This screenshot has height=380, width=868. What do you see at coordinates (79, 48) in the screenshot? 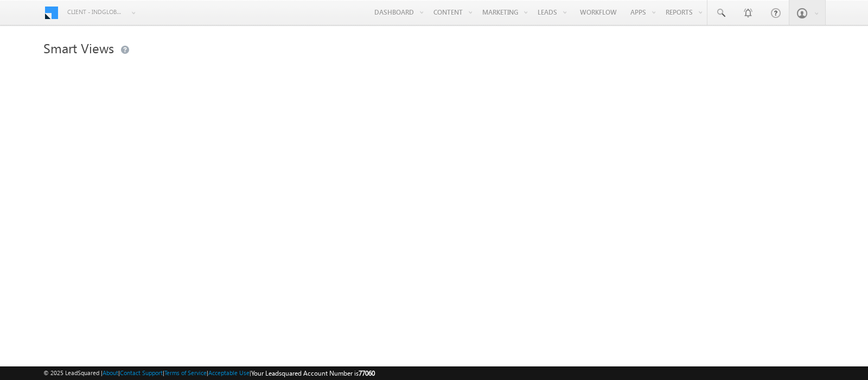
I see `span: Smart Views` at bounding box center [79, 48].